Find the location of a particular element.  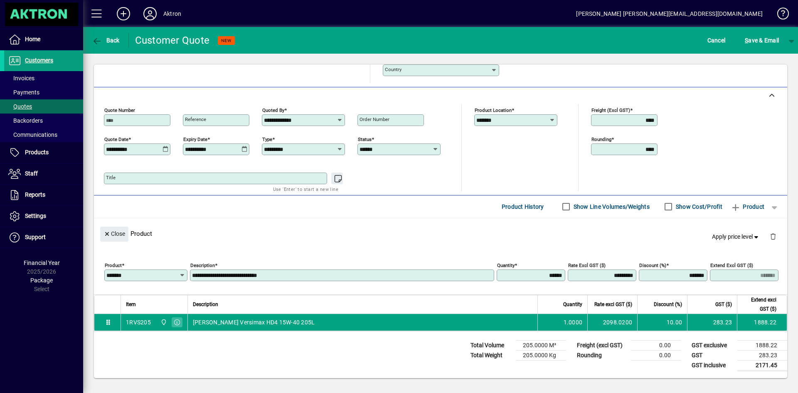

span: Product History is located at coordinates (523, 207).